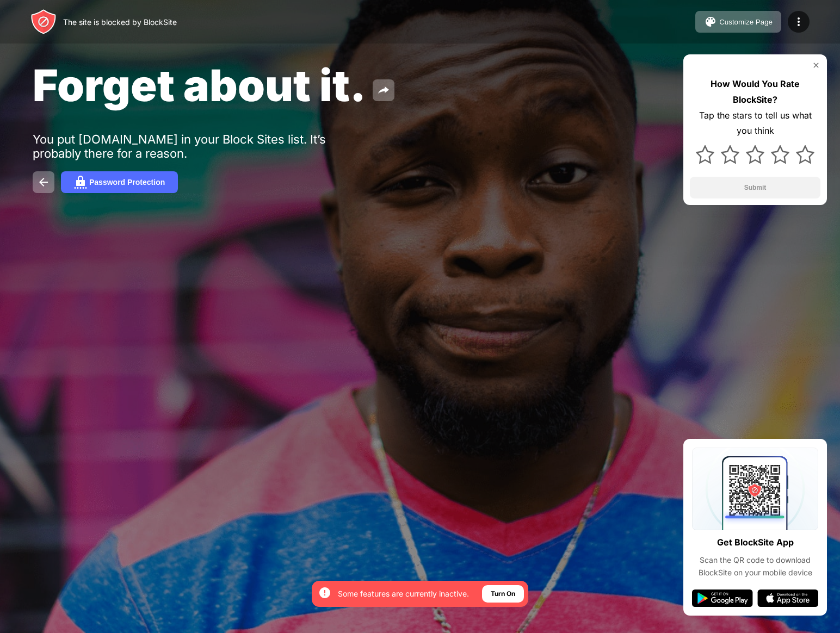  I want to click on img: app-store.svg, so click(787, 598).